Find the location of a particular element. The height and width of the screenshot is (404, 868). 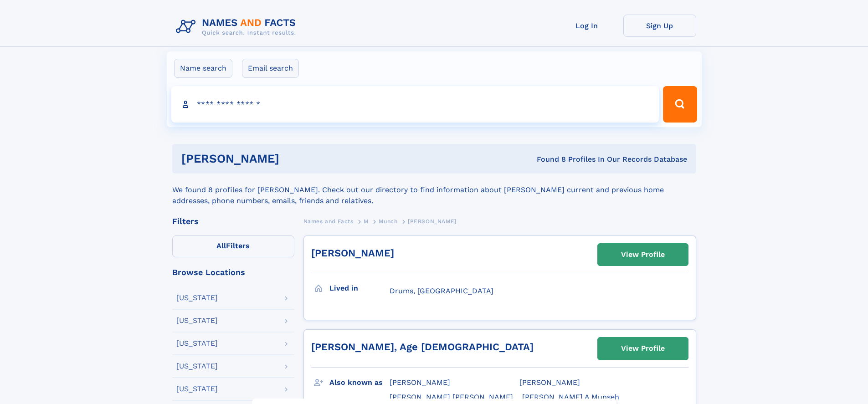

span: All is located at coordinates (221, 245).